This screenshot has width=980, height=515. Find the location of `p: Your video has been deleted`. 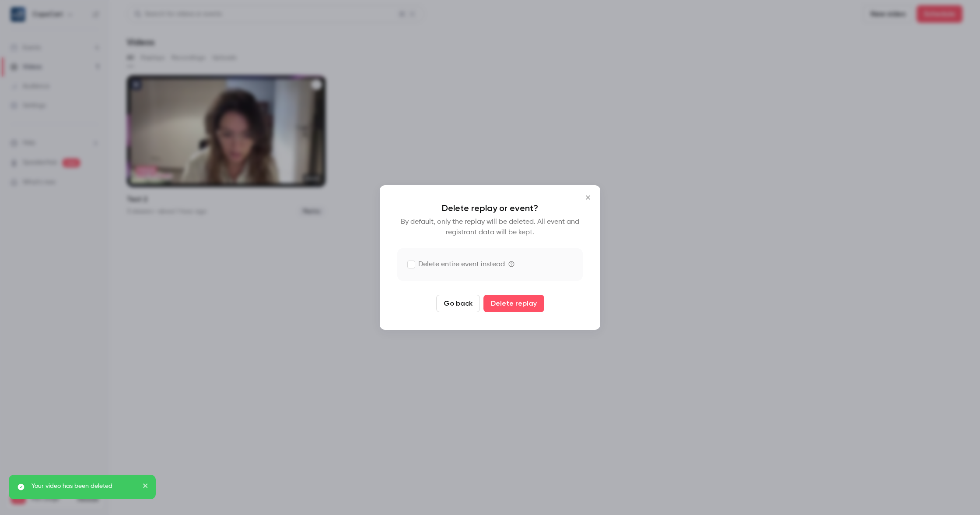

p: Your video has been deleted is located at coordinates (84, 486).